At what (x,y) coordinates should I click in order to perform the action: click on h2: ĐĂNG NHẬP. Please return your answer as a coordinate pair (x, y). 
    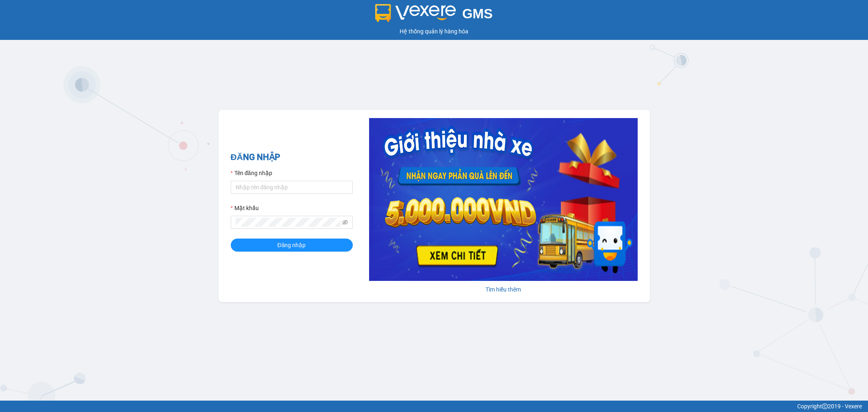
    Looking at the image, I should click on (292, 157).